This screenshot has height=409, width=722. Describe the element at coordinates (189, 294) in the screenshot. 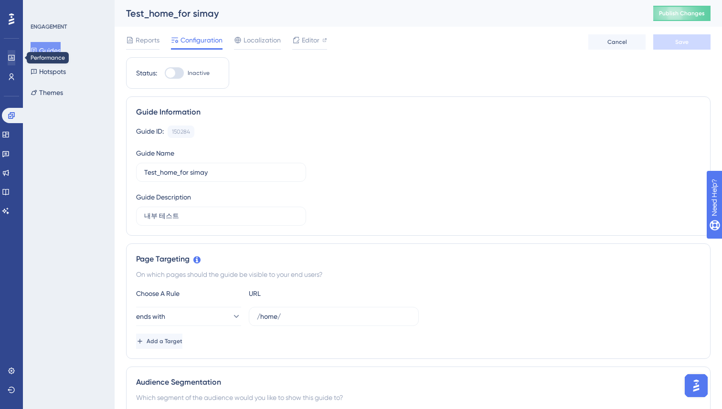

I see `div: Choose A Rule` at that location.